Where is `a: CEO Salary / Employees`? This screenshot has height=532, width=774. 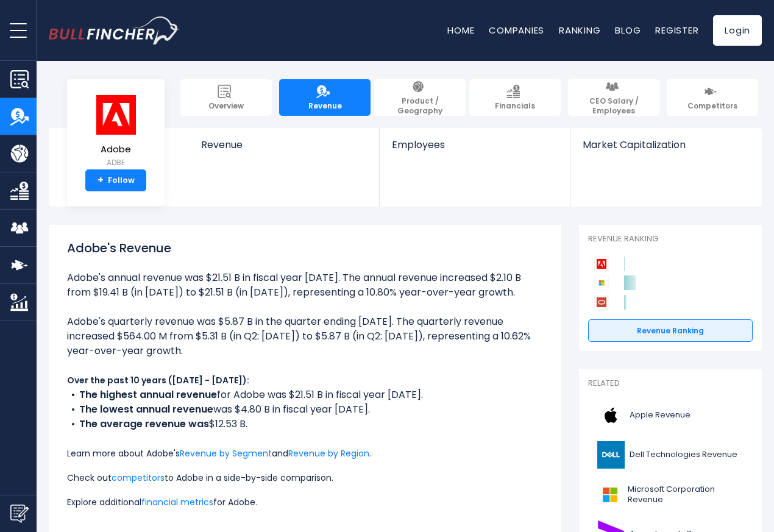
a: CEO Salary / Employees is located at coordinates (614, 98).